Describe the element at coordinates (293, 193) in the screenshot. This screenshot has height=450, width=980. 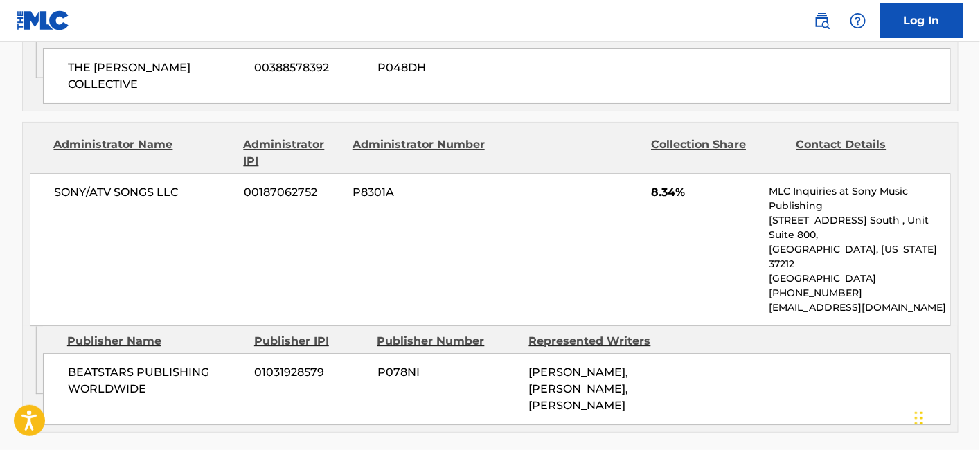
I see `span: 00187062752` at that location.